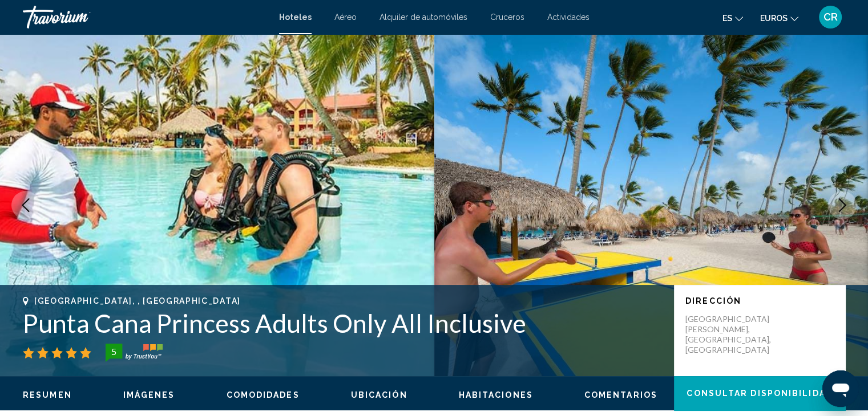 Image resolution: width=868 pixels, height=416 pixels. Describe the element at coordinates (379, 395) in the screenshot. I see `span: Ubicación` at that location.